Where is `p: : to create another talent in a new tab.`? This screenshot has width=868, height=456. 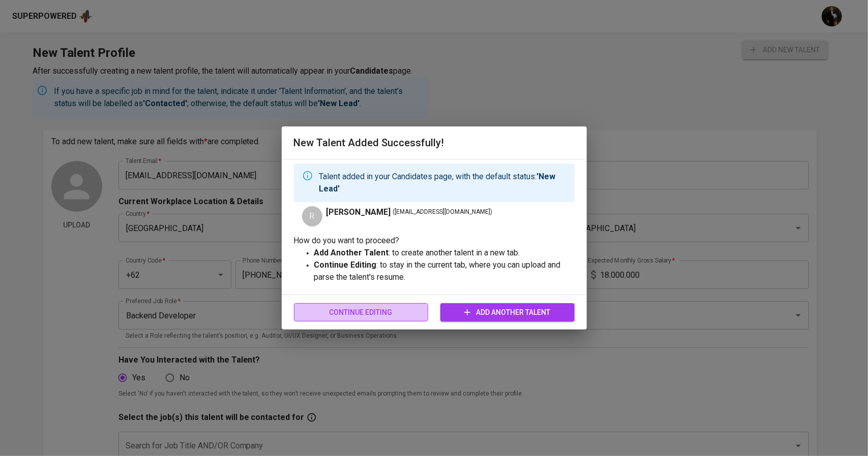 p: : to create another talent in a new tab. is located at coordinates (444, 253).